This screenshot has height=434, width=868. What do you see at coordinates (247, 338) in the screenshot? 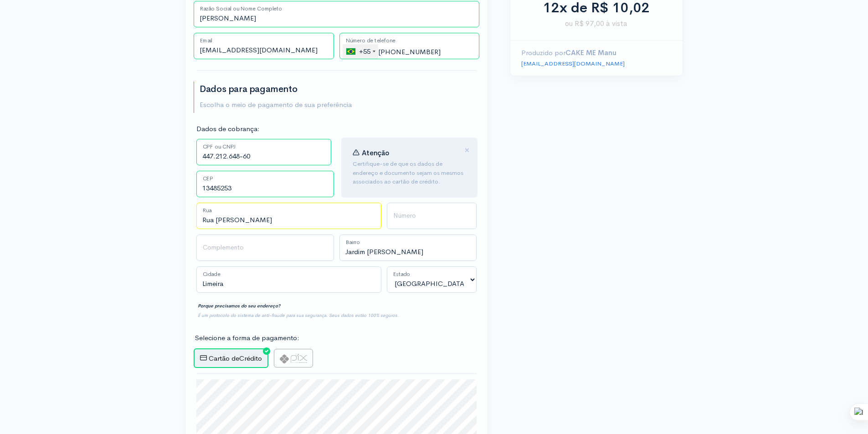
I see `label: Selecione a forma de pagamento:` at bounding box center [247, 338].